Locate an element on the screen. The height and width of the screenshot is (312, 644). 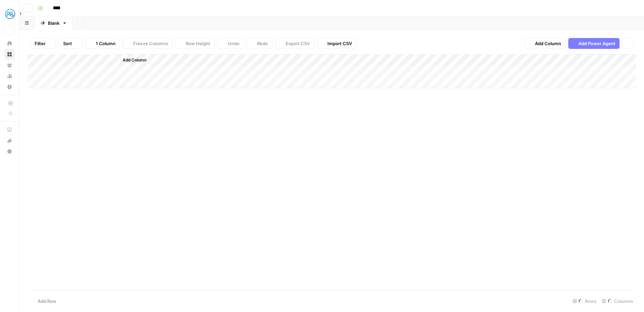
button: 1 Column is located at coordinates (103, 44).